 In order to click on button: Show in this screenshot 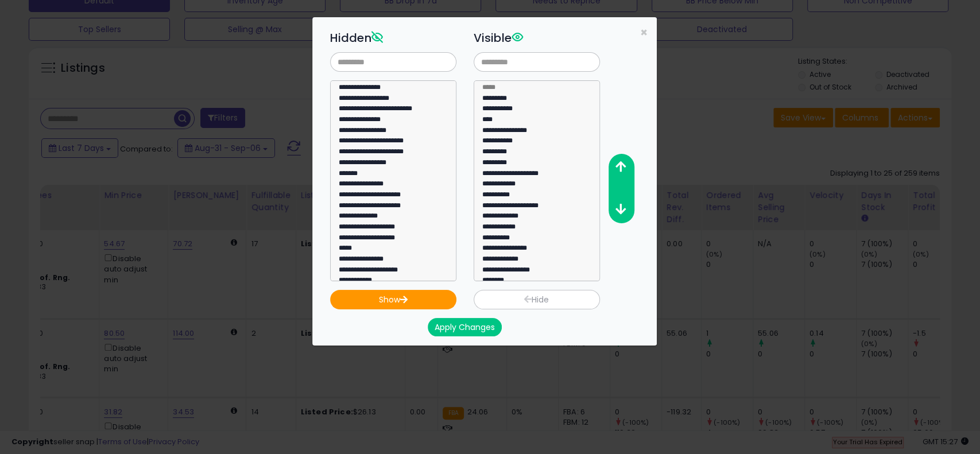, I will do `click(393, 300)`.